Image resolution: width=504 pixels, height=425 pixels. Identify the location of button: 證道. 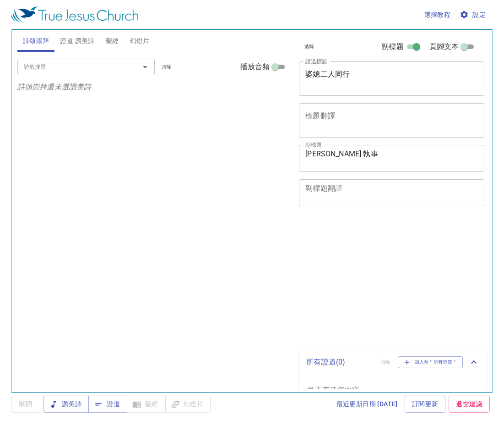
(108, 404).